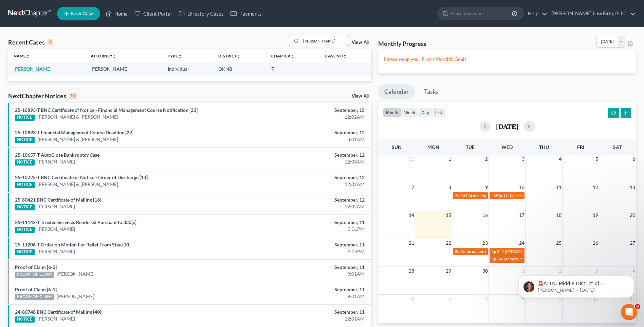 This screenshot has height=327, width=644. What do you see at coordinates (106, 110) in the screenshot?
I see `a: 25-10893-T BNC Certificate of Notice - Financial Management Course Notification [23]` at bounding box center [106, 110].